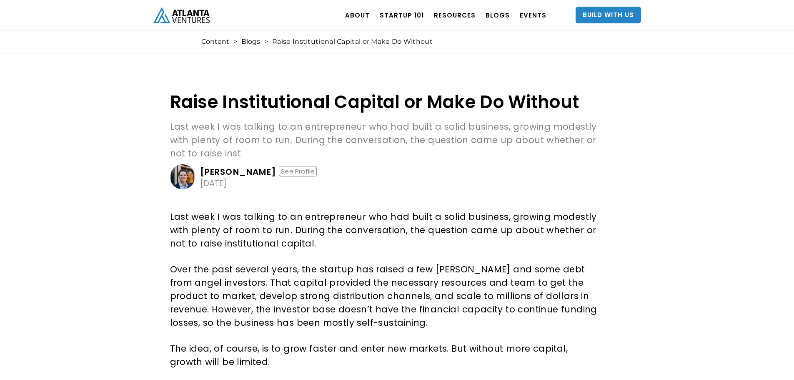 Image resolution: width=794 pixels, height=380 pixels. I want to click on a: Content, so click(215, 42).